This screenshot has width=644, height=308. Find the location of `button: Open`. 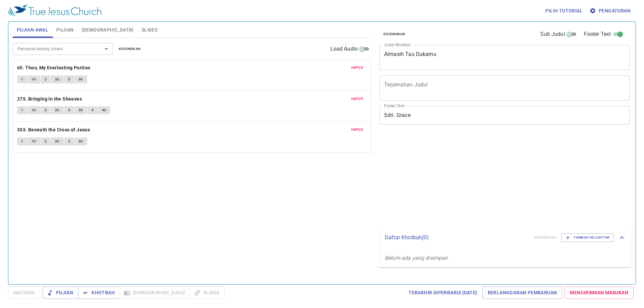

button: Open is located at coordinates (106, 49).